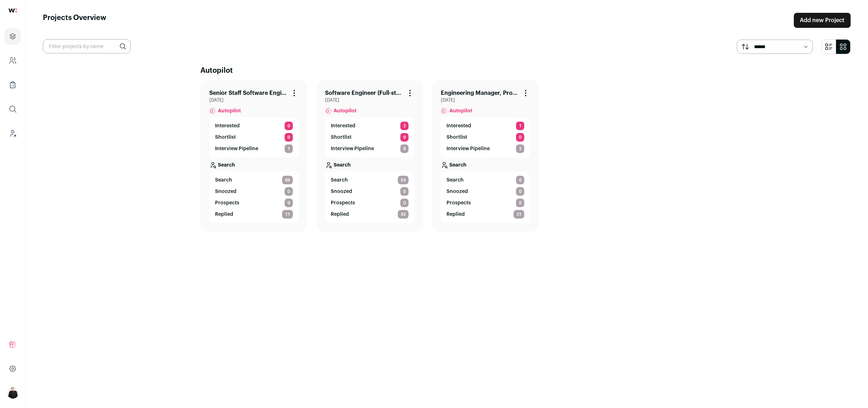 The image size is (868, 408). I want to click on a: Company and ATS Settings, so click(13, 61).